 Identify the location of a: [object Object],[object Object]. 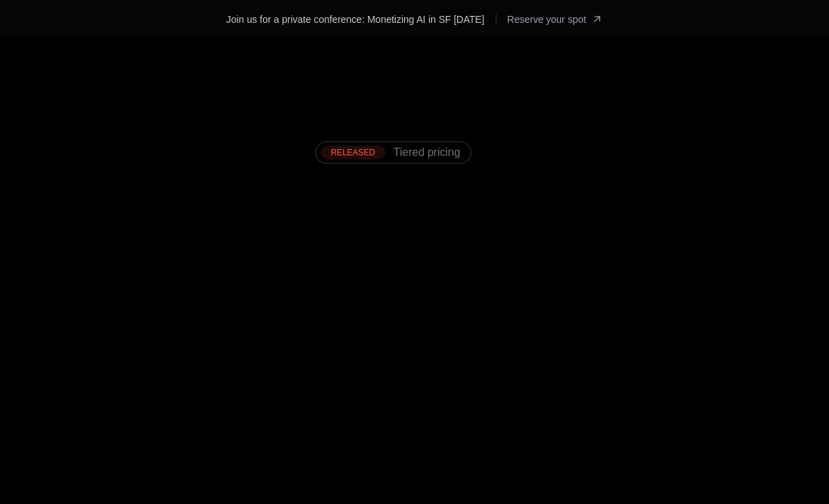
(390, 152).